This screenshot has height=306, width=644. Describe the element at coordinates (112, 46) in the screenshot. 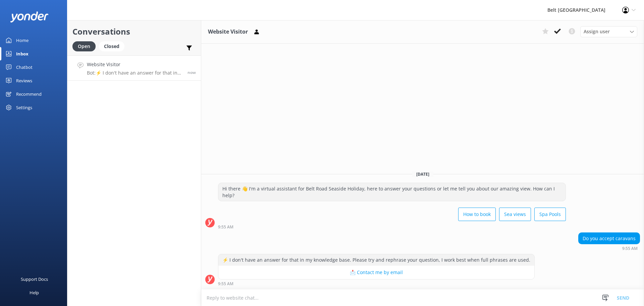

I see `div: Closed` at that location.